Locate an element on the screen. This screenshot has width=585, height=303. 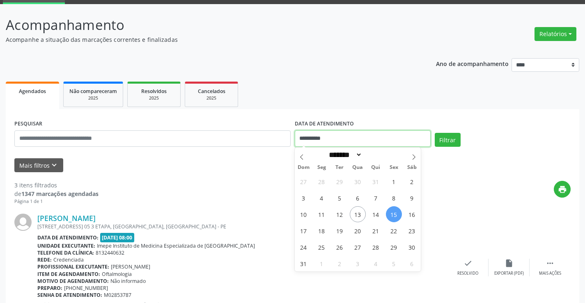
b: Telefone da clínica: is located at coordinates (66, 253).